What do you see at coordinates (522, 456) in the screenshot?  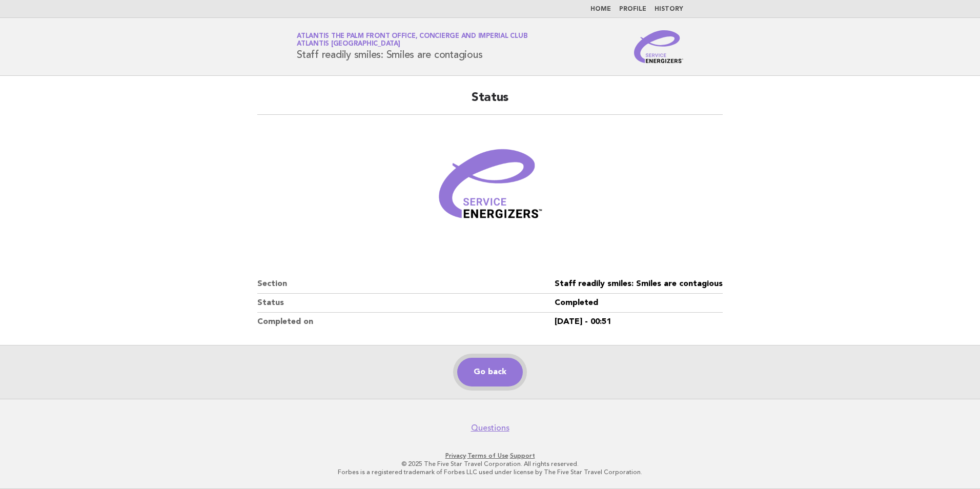 I see `a: Support` at bounding box center [522, 456].